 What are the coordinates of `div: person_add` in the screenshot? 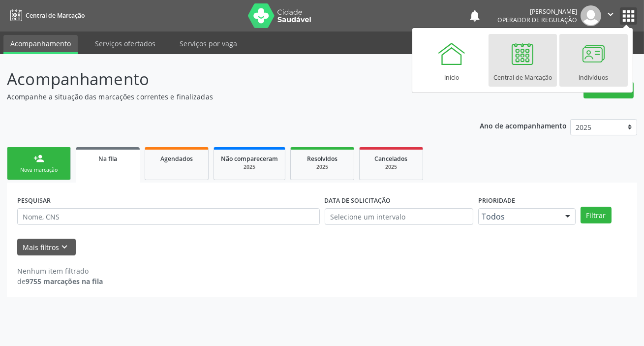 It's located at (38, 158).